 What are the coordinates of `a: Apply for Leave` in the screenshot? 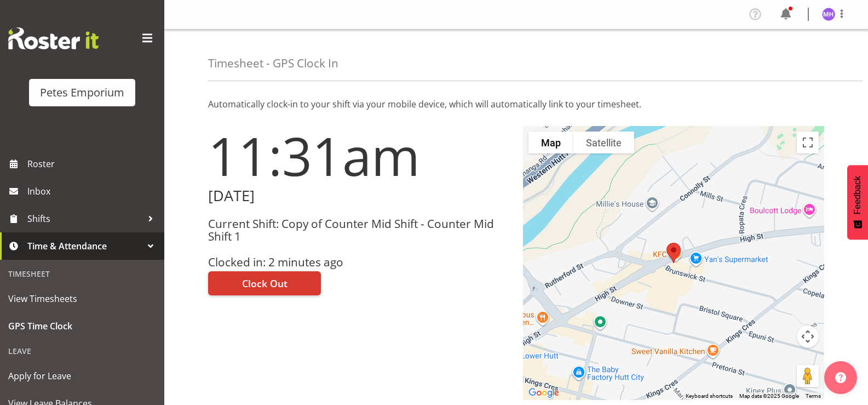 It's located at (82, 376).